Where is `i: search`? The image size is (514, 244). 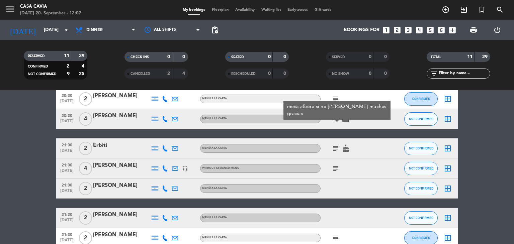 i: search is located at coordinates (500, 10).